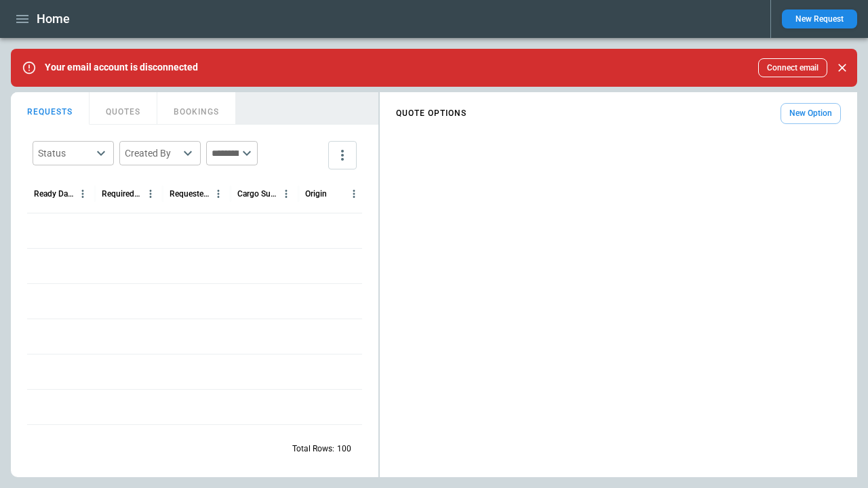  I want to click on button: more, so click(342, 155).